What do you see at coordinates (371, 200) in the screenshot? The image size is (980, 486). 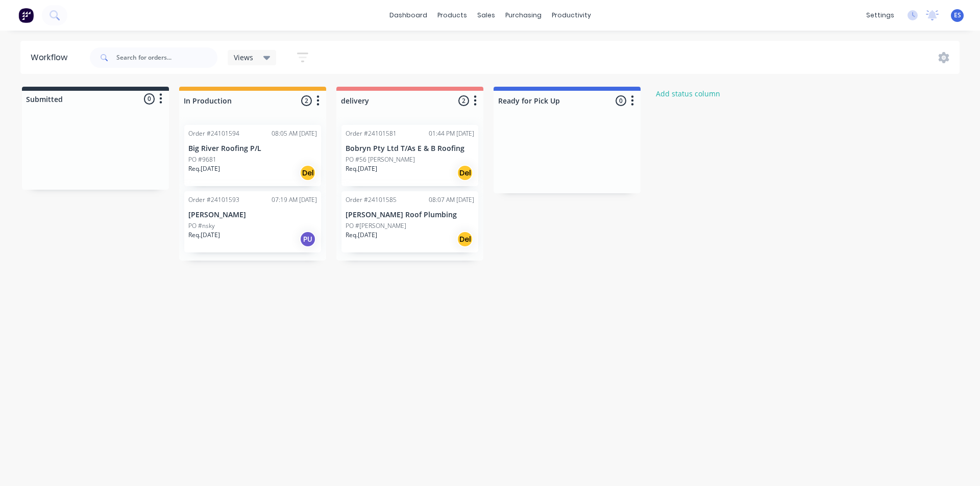 I see `div: Order #24101585` at bounding box center [371, 200].